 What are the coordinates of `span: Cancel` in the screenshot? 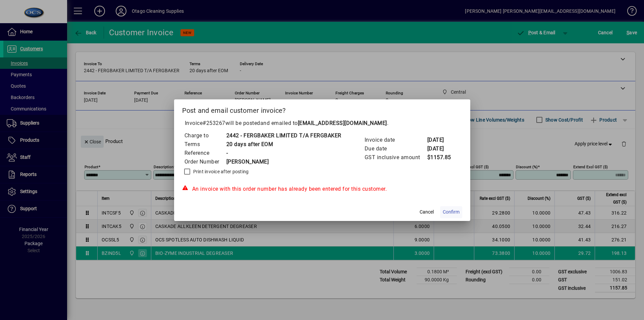 It's located at (427, 212).